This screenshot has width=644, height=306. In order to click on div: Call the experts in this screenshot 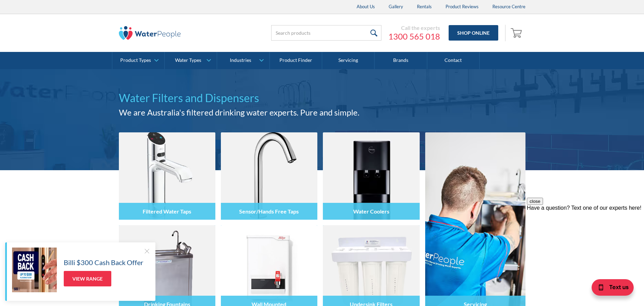, I will do `click(415, 28)`.